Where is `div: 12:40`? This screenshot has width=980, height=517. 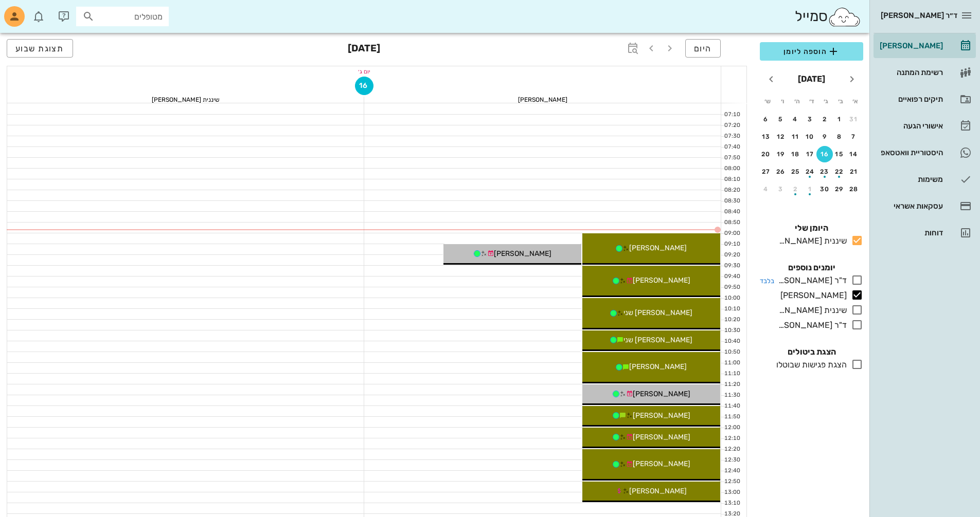 div: 12:40 is located at coordinates (732, 471).